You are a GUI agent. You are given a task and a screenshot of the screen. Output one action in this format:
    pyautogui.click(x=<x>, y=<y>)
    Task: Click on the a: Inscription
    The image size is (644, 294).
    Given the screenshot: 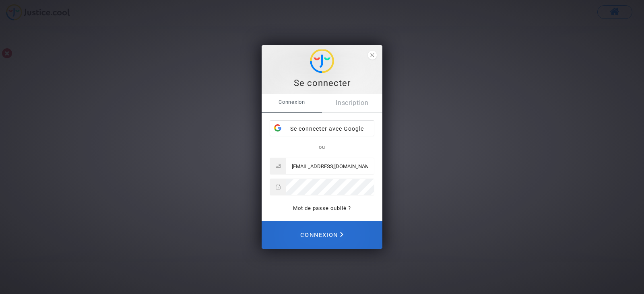 What is the action you would take?
    pyautogui.click(x=352, y=103)
    